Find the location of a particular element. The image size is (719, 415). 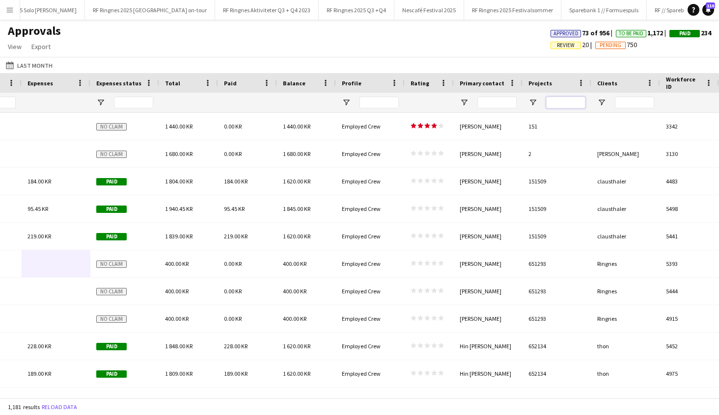

span: 1 809.00 KR is located at coordinates (179, 374).